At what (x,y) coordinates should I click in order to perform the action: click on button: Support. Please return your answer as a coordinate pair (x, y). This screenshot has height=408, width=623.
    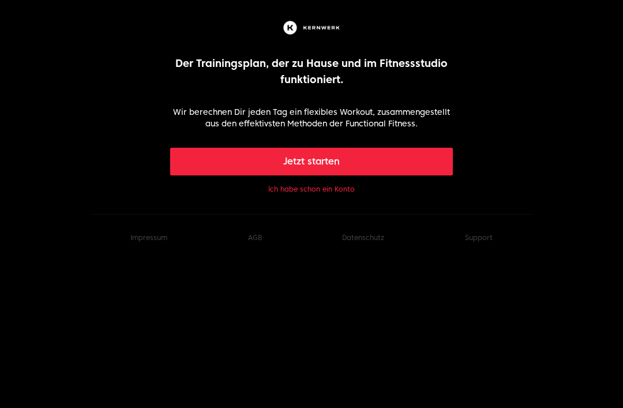
    Looking at the image, I should click on (479, 238).